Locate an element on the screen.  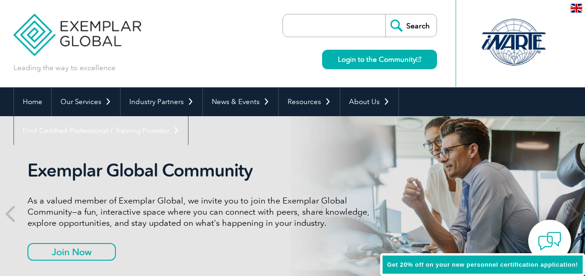
p: As a valued member of Exemplar Global, we invite you to join the Exemplar Global Community—a fun,... is located at coordinates (202, 212).